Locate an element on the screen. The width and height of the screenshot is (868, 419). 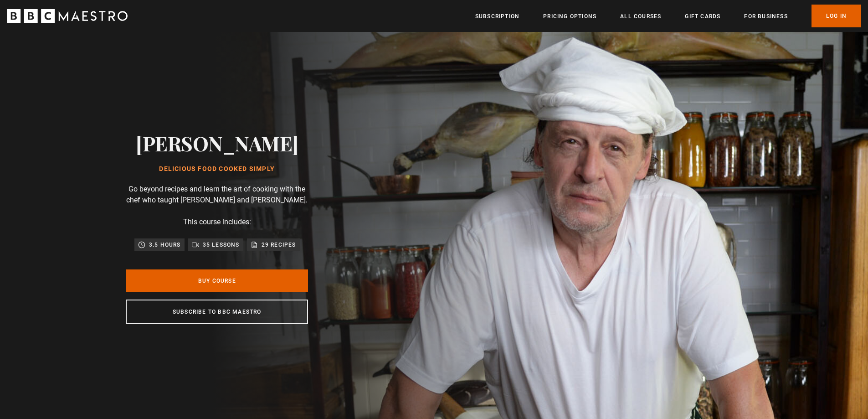
a: Buy Course is located at coordinates (217, 281).